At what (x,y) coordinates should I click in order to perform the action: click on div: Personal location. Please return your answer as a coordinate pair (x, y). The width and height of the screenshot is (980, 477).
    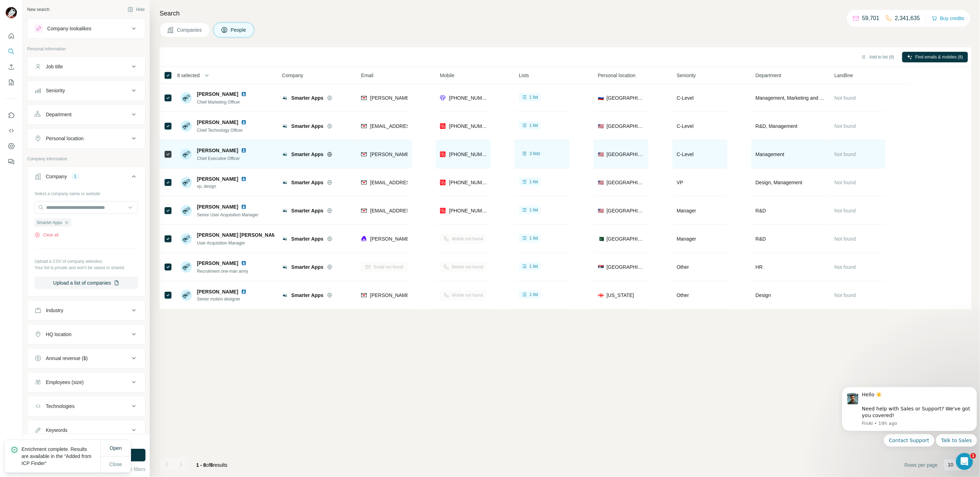
    Looking at the image, I should click on (64, 138).